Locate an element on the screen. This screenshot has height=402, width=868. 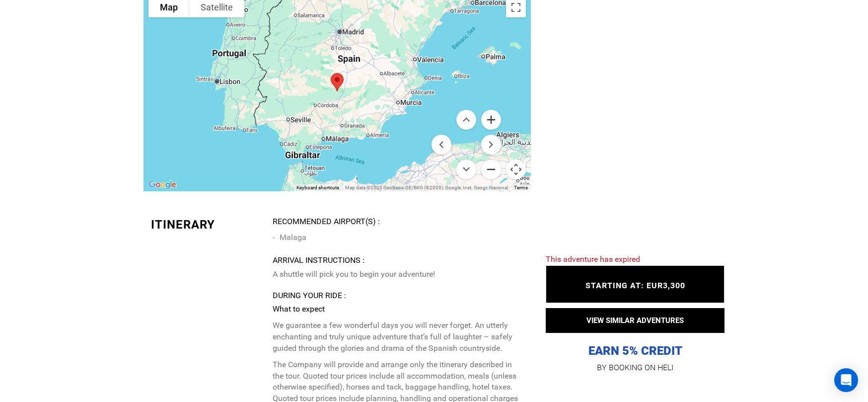
span: STARTING AT: EUR3,300 is located at coordinates (635, 285).